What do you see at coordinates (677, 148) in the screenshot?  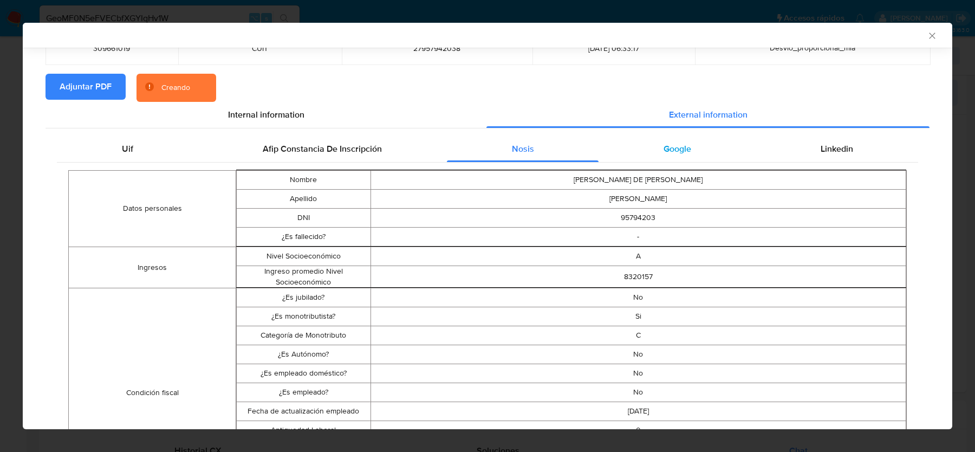 I see `span: Google` at bounding box center [677, 148].